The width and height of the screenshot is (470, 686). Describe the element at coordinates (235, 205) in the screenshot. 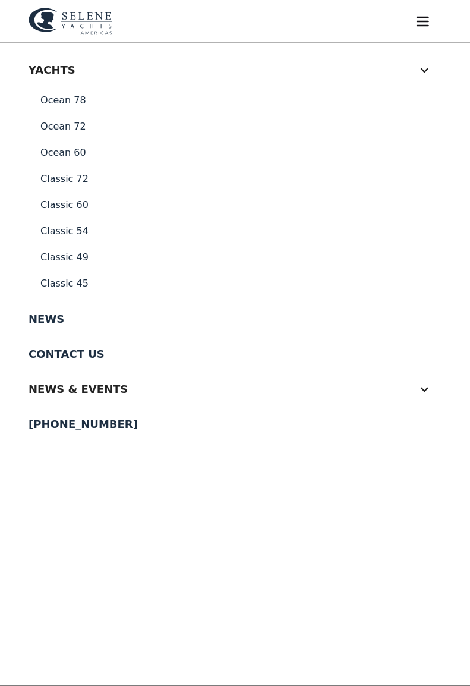

I see `a: Classic 60` at that location.